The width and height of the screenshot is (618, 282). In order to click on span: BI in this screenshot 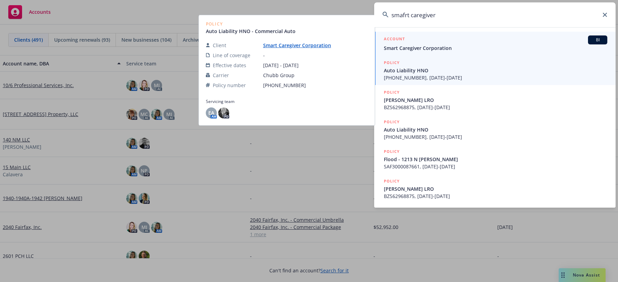, I will do `click(598, 40)`.